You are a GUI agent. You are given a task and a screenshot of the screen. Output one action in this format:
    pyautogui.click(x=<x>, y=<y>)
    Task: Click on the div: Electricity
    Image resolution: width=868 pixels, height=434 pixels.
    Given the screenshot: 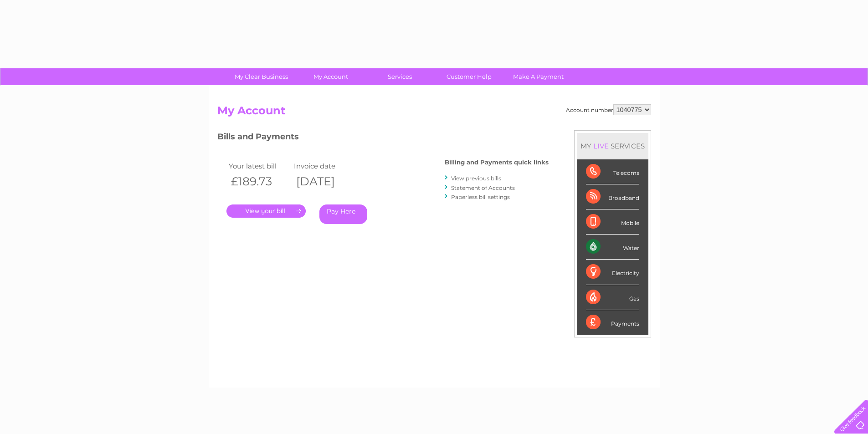 What is the action you would take?
    pyautogui.click(x=612, y=272)
    